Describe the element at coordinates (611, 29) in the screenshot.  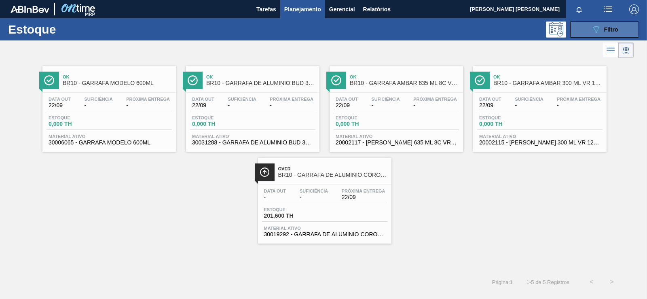
I see `span: Filtro` at that location.